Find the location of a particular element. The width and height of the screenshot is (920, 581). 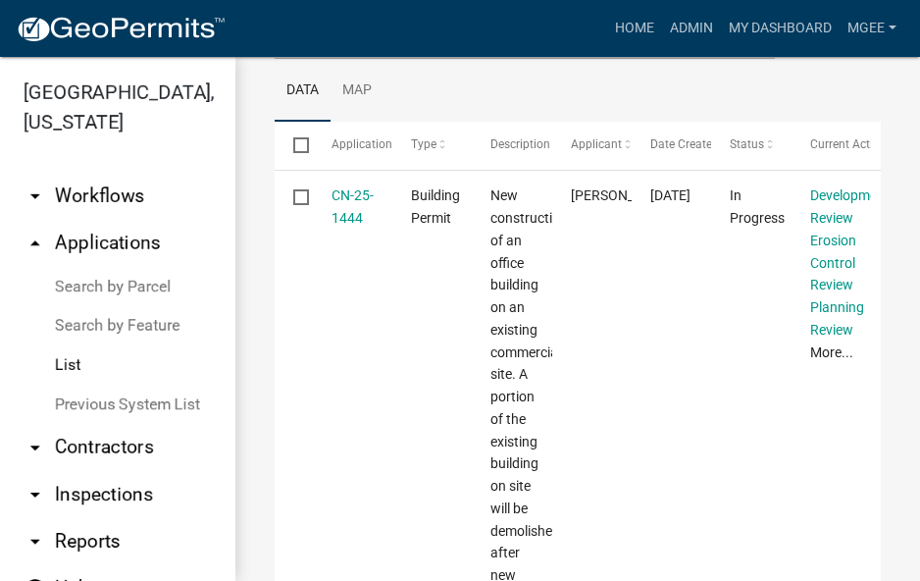

span: Building Permit is located at coordinates (436, 206).